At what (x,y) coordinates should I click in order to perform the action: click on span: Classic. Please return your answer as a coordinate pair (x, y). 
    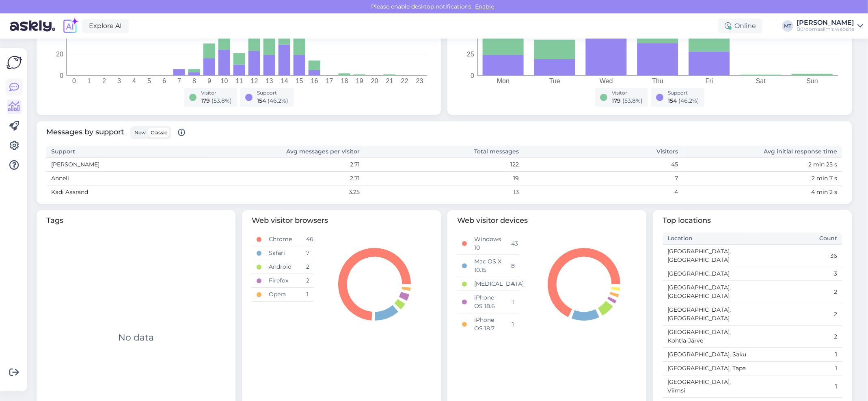
    Looking at the image, I should click on (159, 133).